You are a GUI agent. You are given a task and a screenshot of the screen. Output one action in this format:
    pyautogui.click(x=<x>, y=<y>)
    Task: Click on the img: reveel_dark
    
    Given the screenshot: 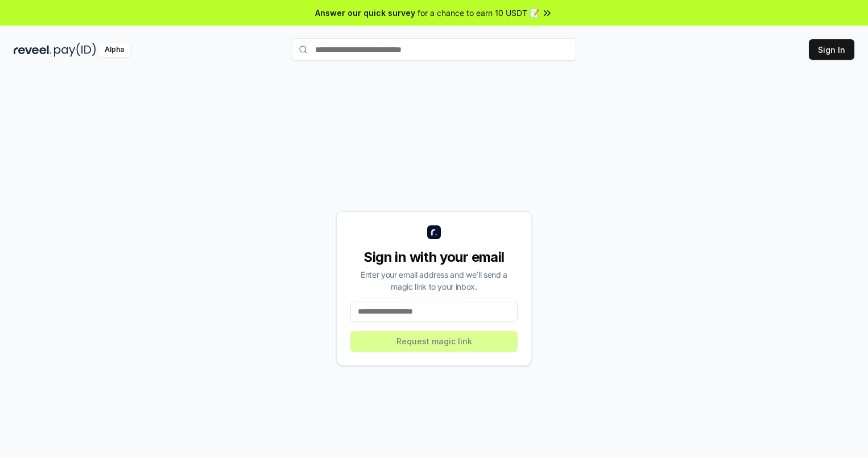 What is the action you would take?
    pyautogui.click(x=32, y=50)
    